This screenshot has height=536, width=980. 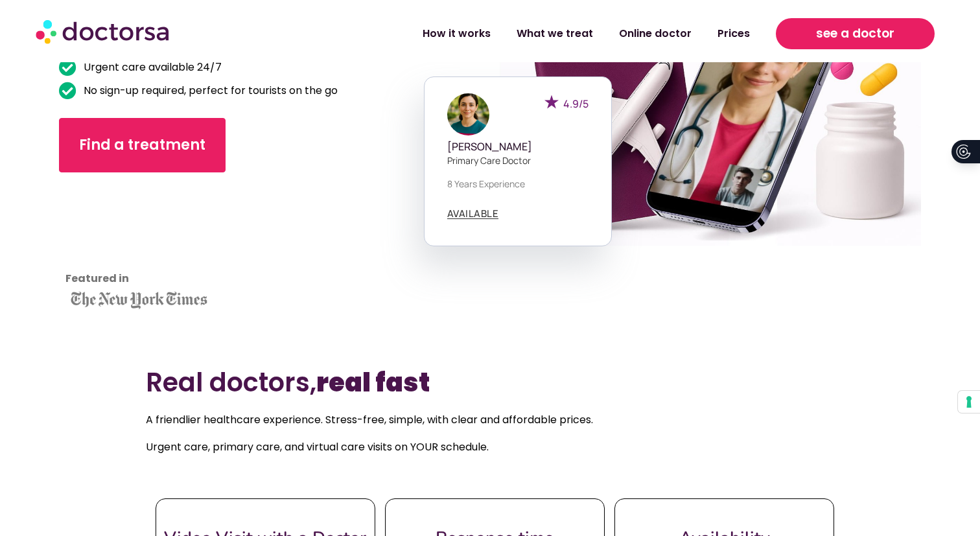 What do you see at coordinates (97, 279) in the screenshot?
I see `strong: Featured in` at bounding box center [97, 279].